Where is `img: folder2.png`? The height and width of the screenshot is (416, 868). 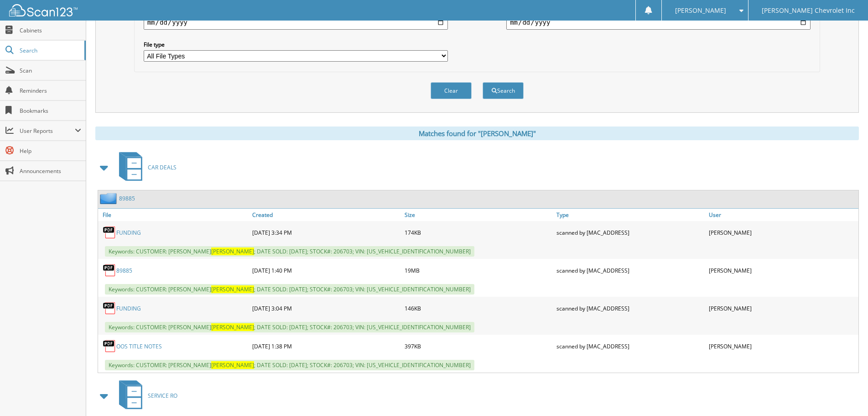 img: folder2.png is located at coordinates (110, 198).